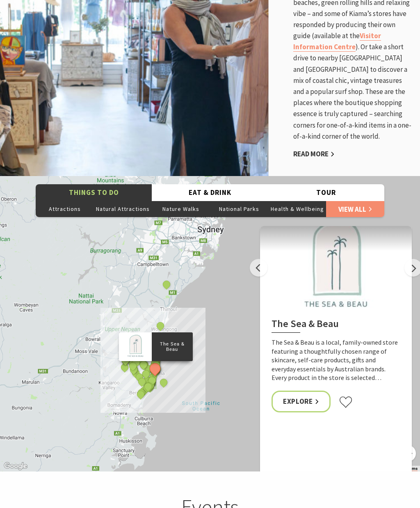 Image resolution: width=420 pixels, height=508 pixels. I want to click on button: See detail about Granties Maze and Fun Park, so click(142, 382).